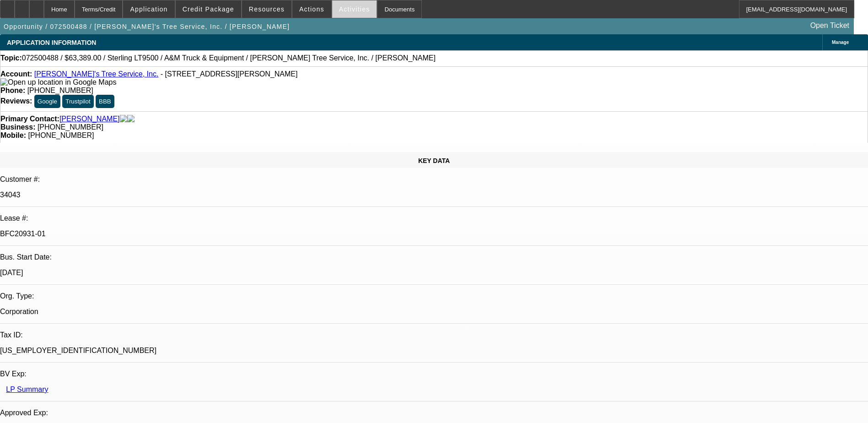  What do you see at coordinates (267, 10) in the screenshot?
I see `span: Resources` at bounding box center [267, 10].